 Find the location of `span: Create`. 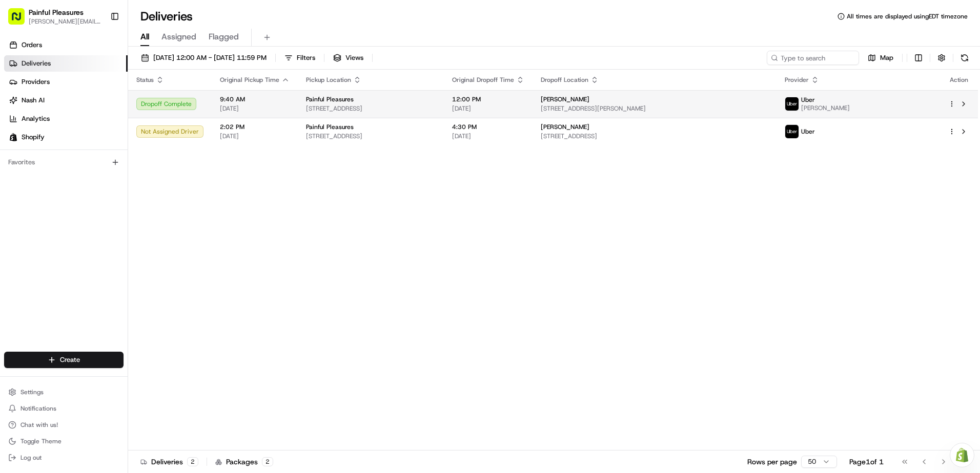

span: Create is located at coordinates (69, 360).